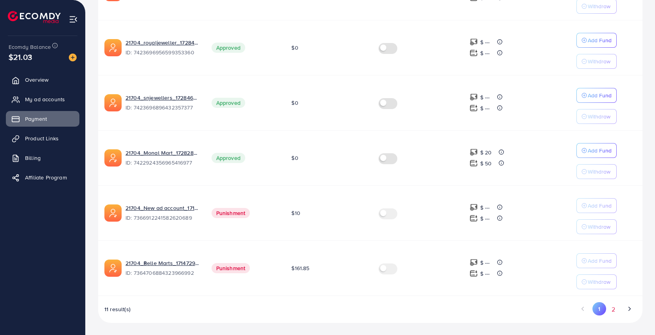 Image resolution: width=655 pixels, height=335 pixels. What do you see at coordinates (34, 17) in the screenshot?
I see `a: logo` at bounding box center [34, 17].